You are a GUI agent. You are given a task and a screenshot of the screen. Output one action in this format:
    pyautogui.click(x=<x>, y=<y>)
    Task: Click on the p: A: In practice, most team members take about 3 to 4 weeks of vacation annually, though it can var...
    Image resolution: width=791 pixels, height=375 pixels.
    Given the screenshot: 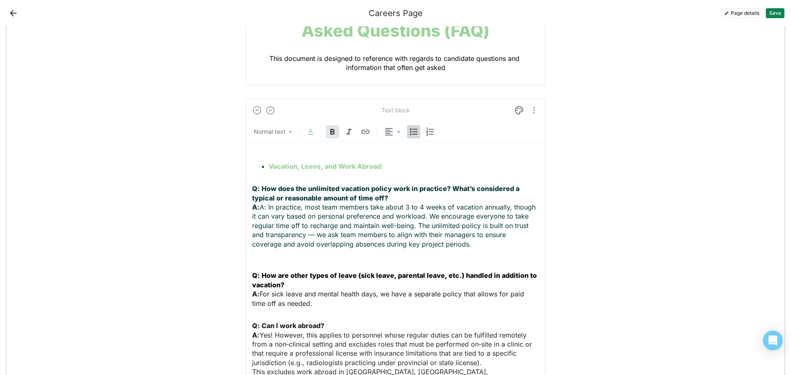 What is the action you would take?
    pyautogui.click(x=395, y=221)
    